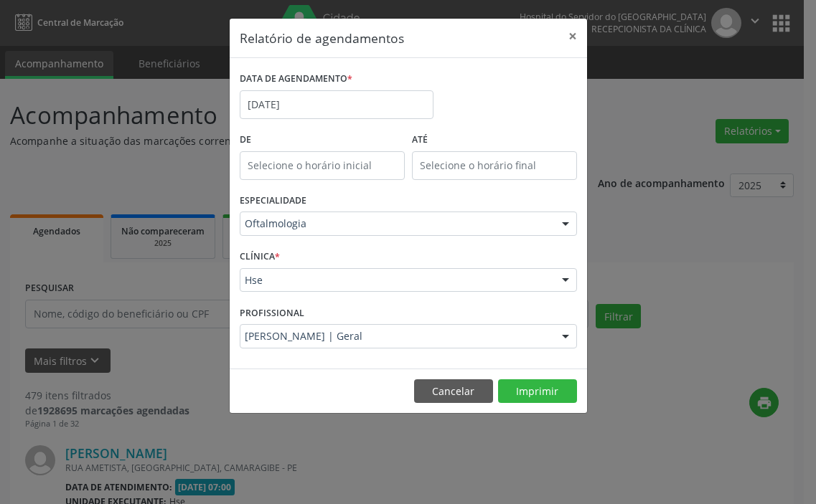 The image size is (816, 504). Describe the element at coordinates (454, 391) in the screenshot. I see `button: Cancelar` at that location.